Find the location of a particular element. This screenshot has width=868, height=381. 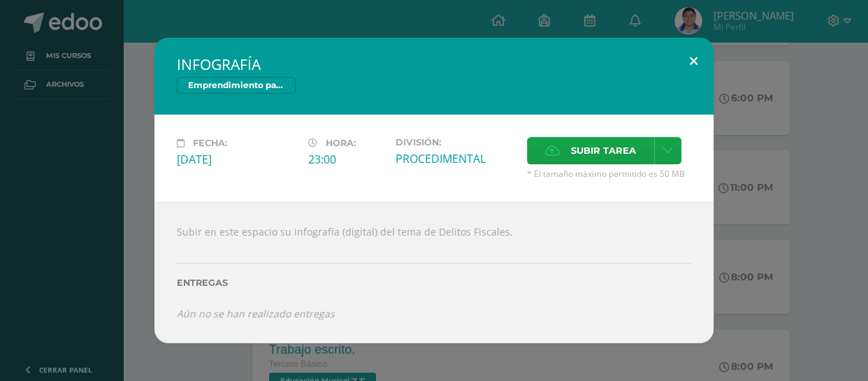

h2: INFOGRAFÍA is located at coordinates (434, 64).